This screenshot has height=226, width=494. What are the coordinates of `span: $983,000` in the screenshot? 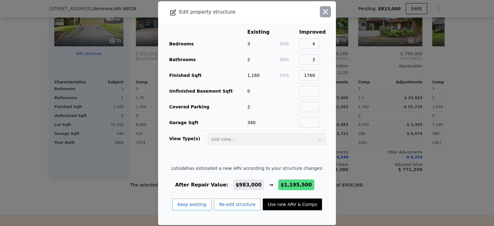 It's located at (249, 185).